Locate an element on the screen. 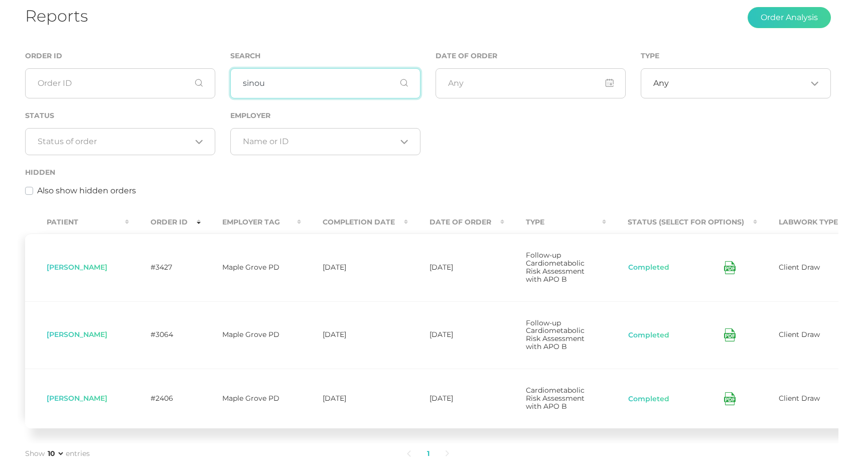 The image size is (856, 462). label: Status is located at coordinates (40, 115).